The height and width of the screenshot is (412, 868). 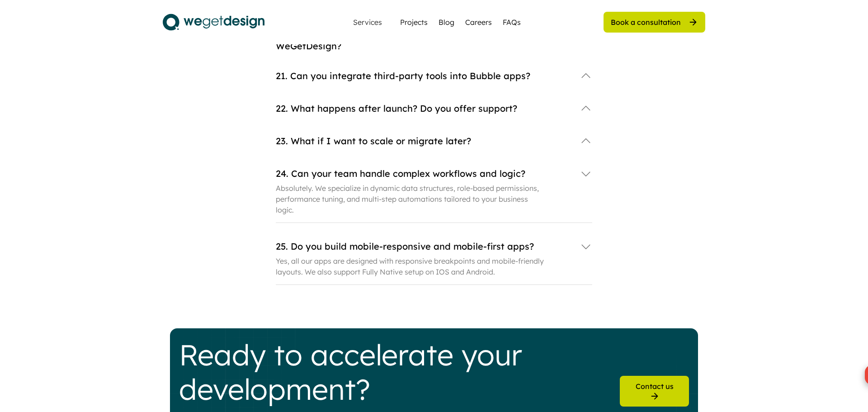 What do you see at coordinates (414, 22) in the screenshot?
I see `a: Projects` at bounding box center [414, 22].